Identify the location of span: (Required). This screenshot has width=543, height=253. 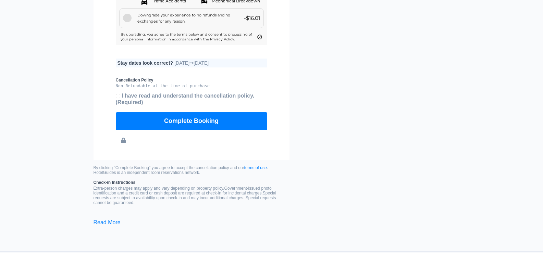
(130, 102).